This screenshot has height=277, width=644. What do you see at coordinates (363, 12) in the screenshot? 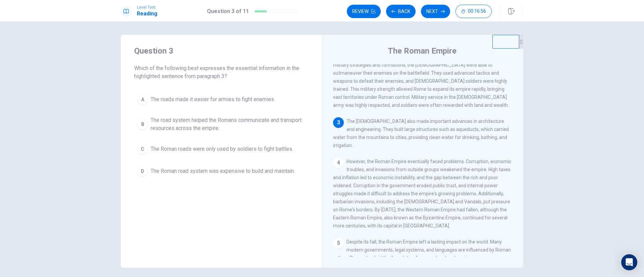
I see `button: Review` at bounding box center [363, 12].